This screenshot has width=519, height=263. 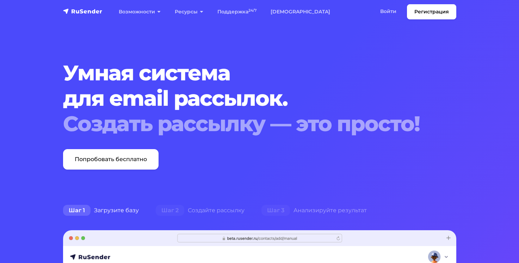 I want to click on span: Шаг 3, so click(x=275, y=210).